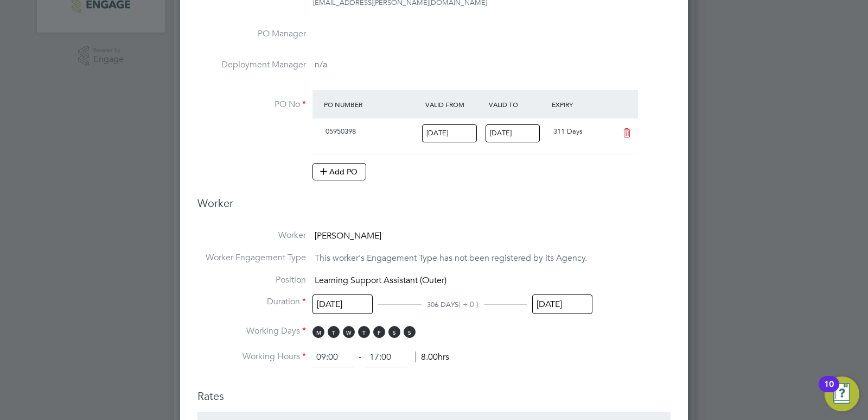 Image resolution: width=868 pixels, height=420 pixels. I want to click on button: Add PO, so click(339, 172).